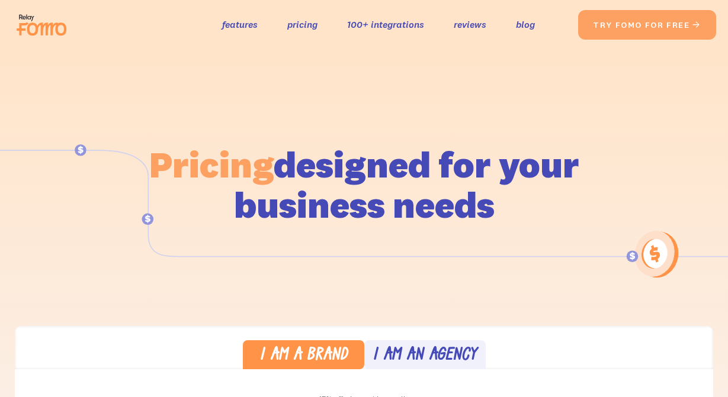 The image size is (728, 397). Describe the element at coordinates (470, 24) in the screenshot. I see `a: reviews` at that location.